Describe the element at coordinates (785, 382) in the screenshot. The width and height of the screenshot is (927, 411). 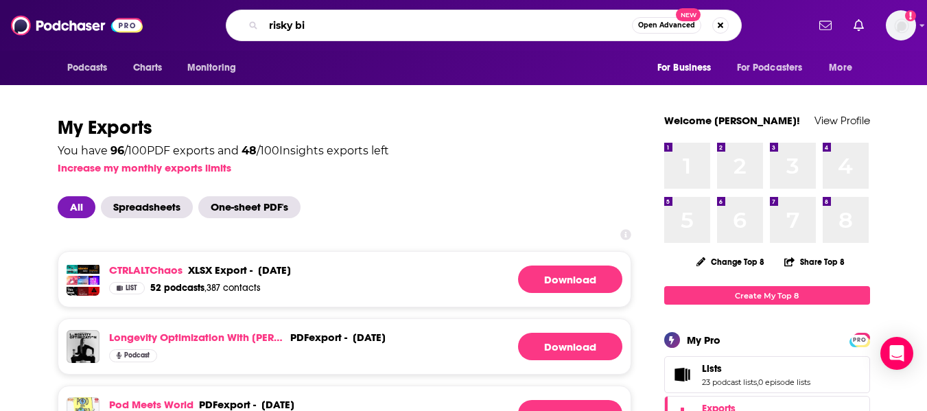
I see `a: 0 episode lists` at that location.